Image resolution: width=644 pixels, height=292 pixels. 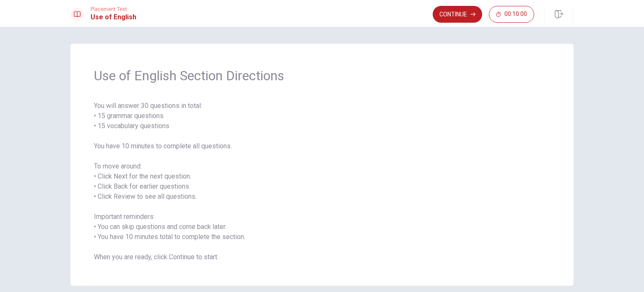 I want to click on span: Placement Test, so click(x=113, y=9).